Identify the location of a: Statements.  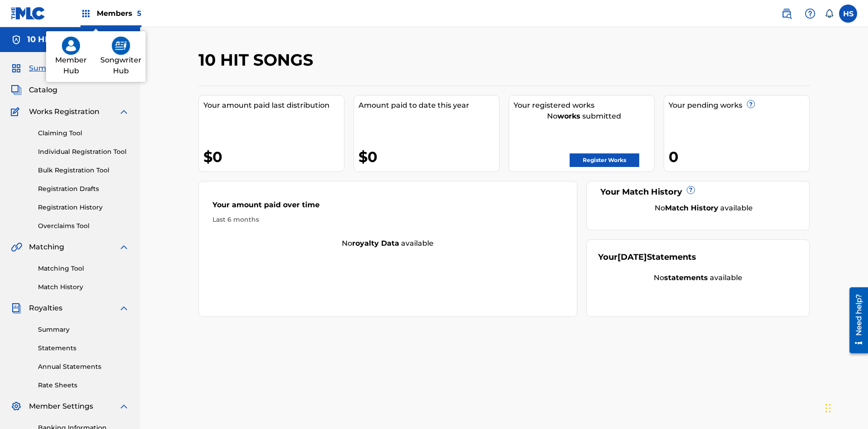
(84, 348).